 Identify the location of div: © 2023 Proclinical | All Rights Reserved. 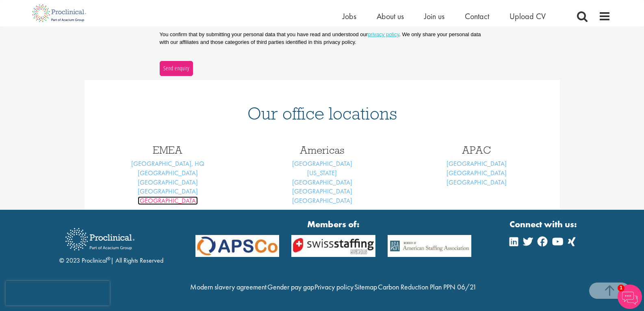
(112, 244).